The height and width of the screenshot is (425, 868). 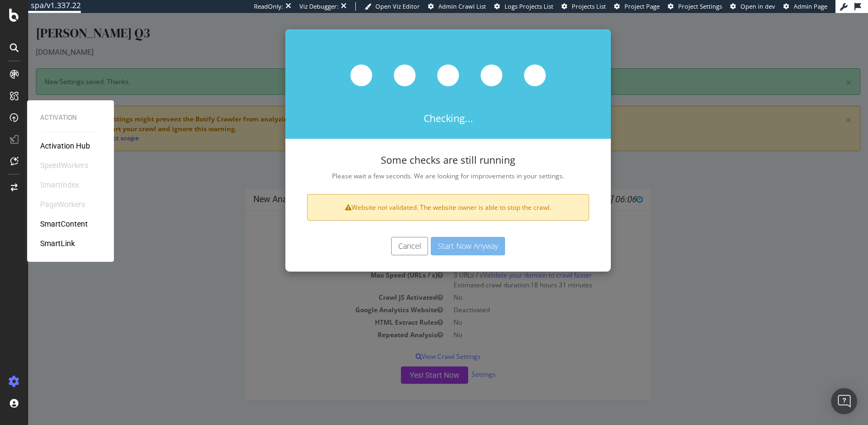 What do you see at coordinates (641, 6) in the screenshot?
I see `span: Project Page` at bounding box center [641, 6].